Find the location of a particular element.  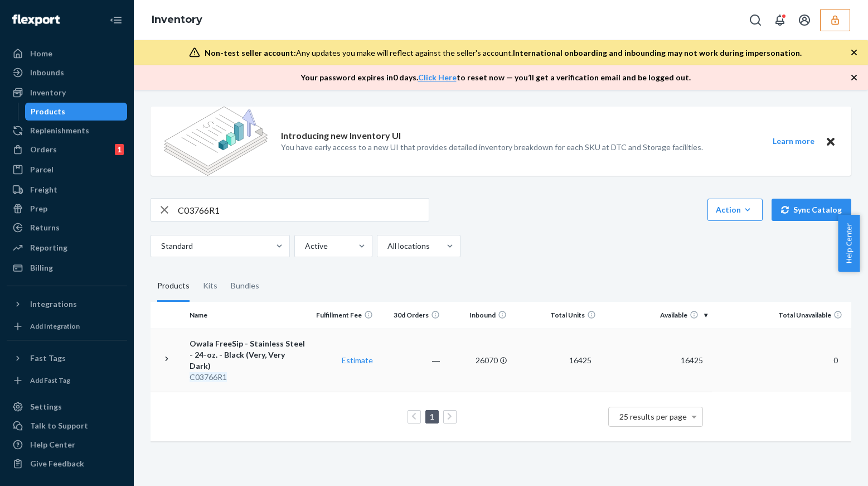

div: Freight is located at coordinates (43, 190).